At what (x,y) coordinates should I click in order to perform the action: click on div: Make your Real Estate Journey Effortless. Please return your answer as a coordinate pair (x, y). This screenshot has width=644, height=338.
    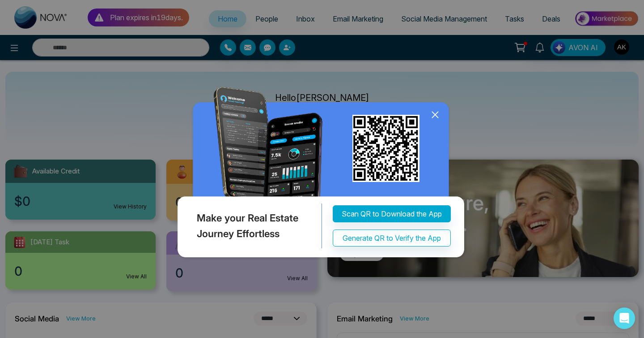
    Looking at the image, I should click on (249, 226).